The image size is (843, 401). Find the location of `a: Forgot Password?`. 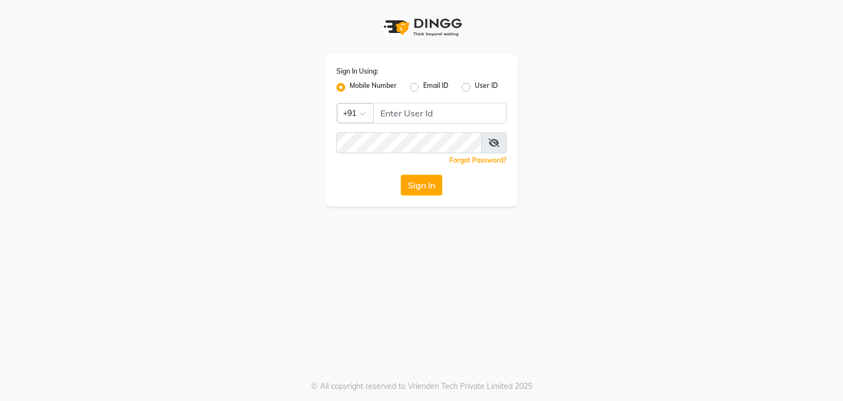

a: Forgot Password? is located at coordinates (478, 160).